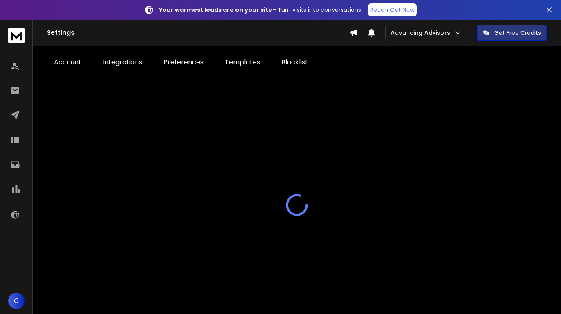  I want to click on button: Get Free Credits, so click(512, 33).